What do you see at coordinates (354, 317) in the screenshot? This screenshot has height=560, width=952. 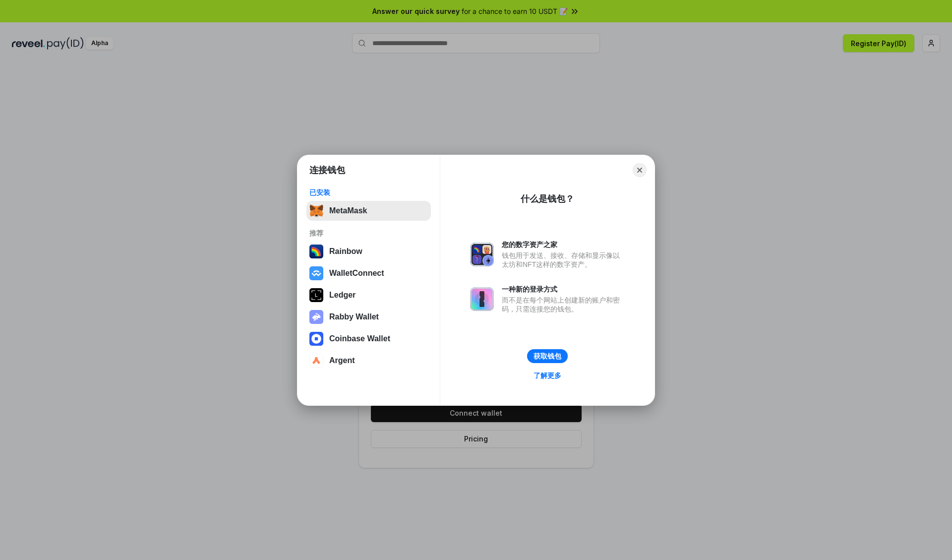 I see `div: Rabby Wallet` at bounding box center [354, 317].